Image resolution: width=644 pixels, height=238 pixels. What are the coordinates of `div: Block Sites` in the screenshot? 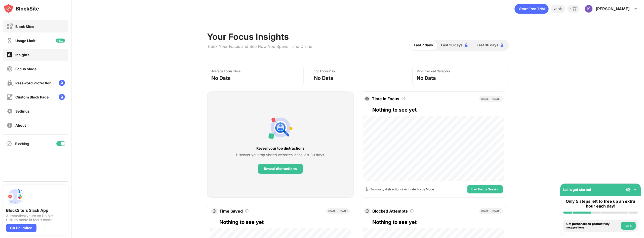 It's located at (25, 27).